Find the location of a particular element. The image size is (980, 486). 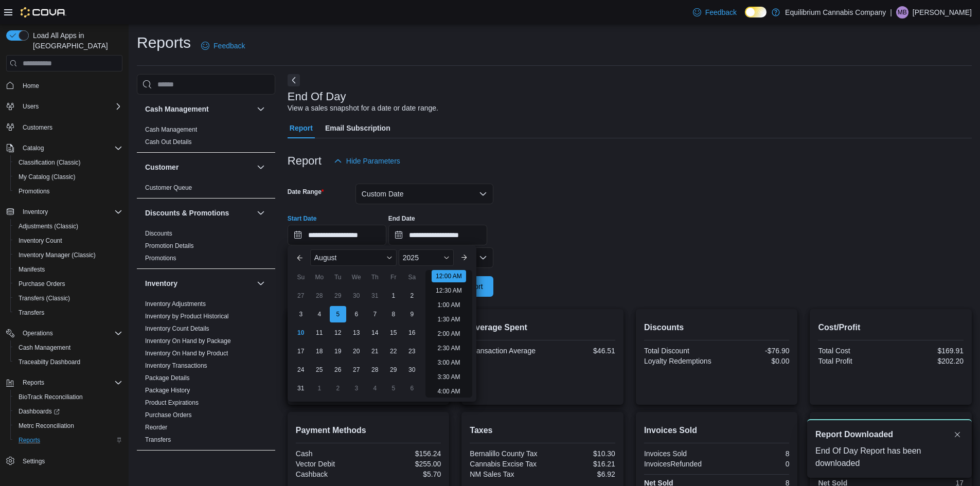

div: day-3 is located at coordinates (301, 314).